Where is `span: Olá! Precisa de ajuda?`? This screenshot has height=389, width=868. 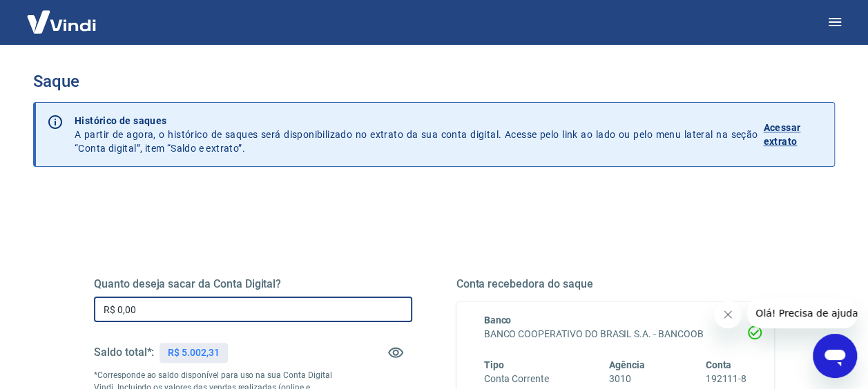 span: Olá! Precisa de ajuda? is located at coordinates (62, 15).